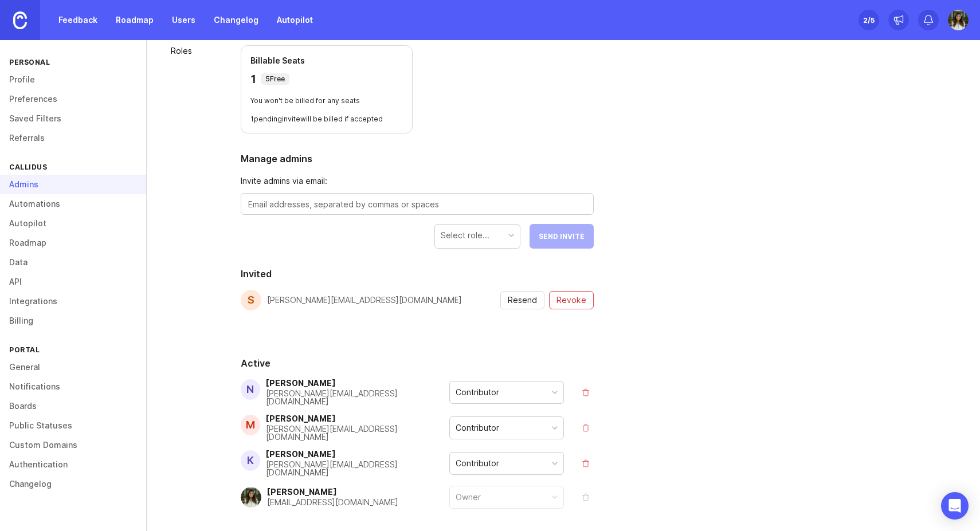 The width and height of the screenshot is (980, 531). Describe the element at coordinates (251, 301) in the screenshot. I see `div: s` at that location.